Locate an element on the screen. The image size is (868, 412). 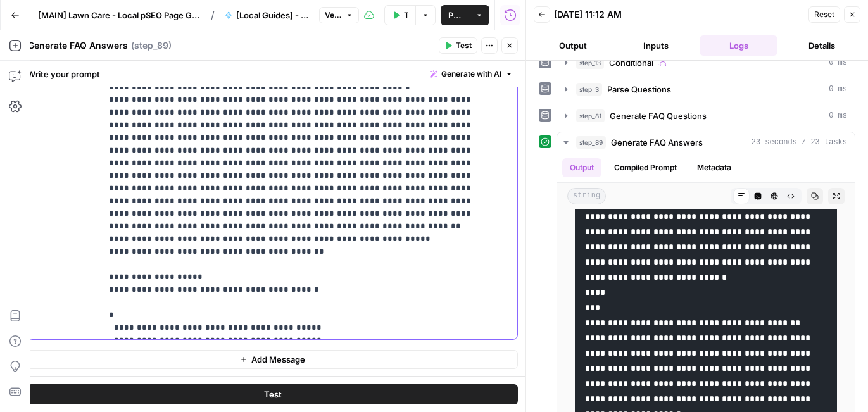
button: Compiled Prompt is located at coordinates (645, 168).